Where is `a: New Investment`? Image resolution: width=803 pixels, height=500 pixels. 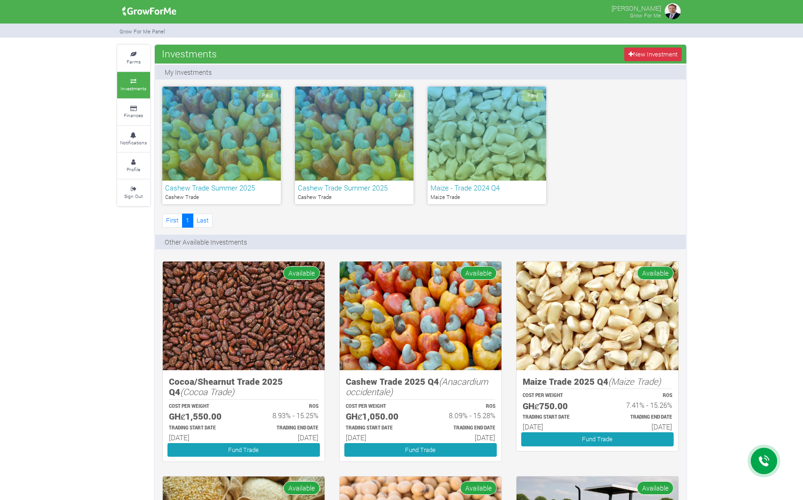
a: New Investment is located at coordinates (652, 54).